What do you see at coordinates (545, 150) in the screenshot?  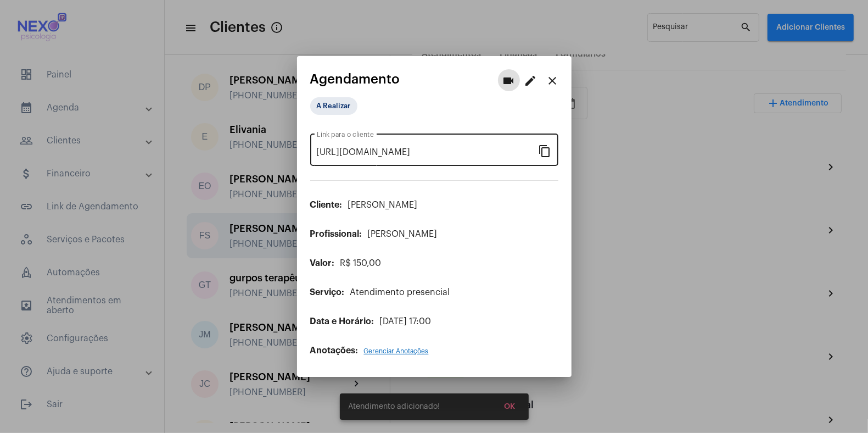 I see `mat-icon: content_copy` at bounding box center [545, 150].